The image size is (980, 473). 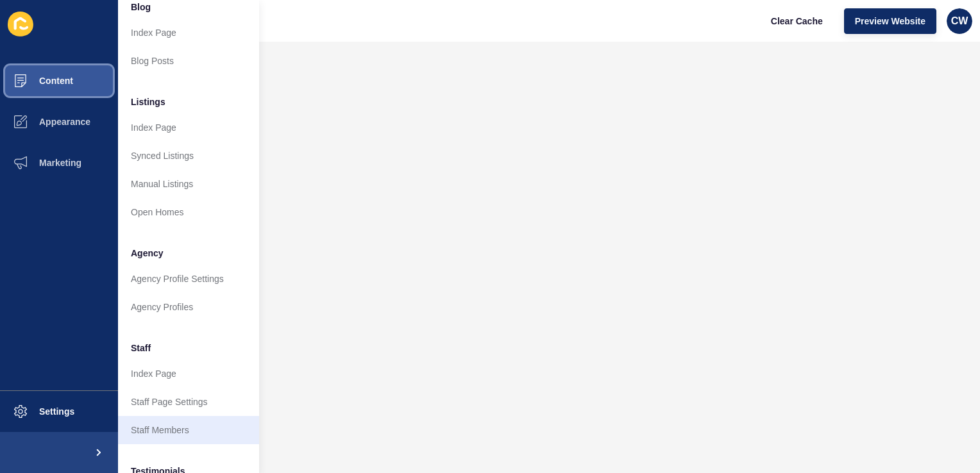 I want to click on a: Open Homes, so click(x=189, y=212).